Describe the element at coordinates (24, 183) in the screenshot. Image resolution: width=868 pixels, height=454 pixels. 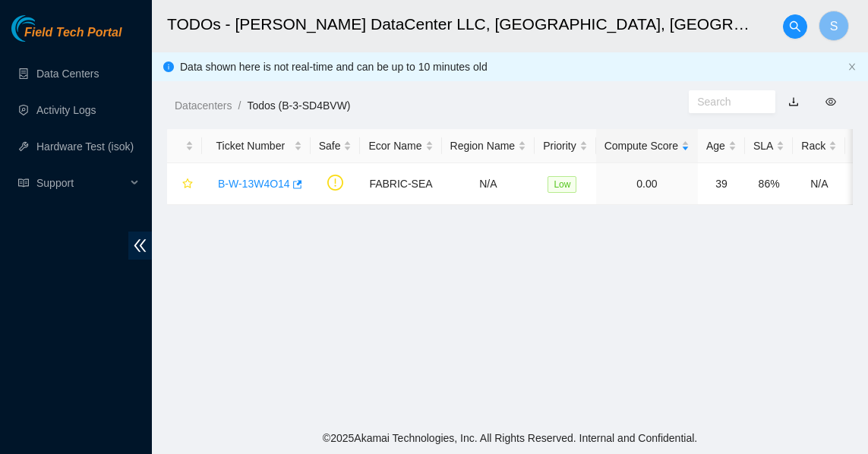
I see `span: read` at that location.